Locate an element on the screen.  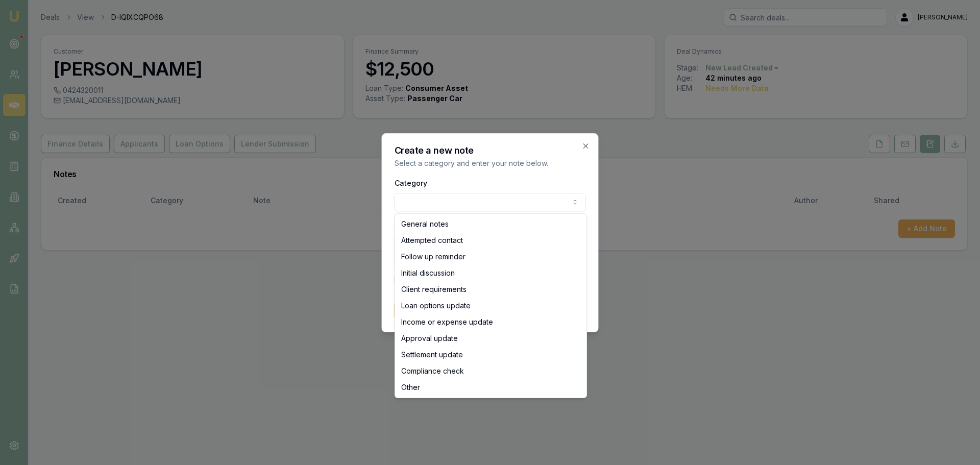
span: General notes is located at coordinates (424, 224).